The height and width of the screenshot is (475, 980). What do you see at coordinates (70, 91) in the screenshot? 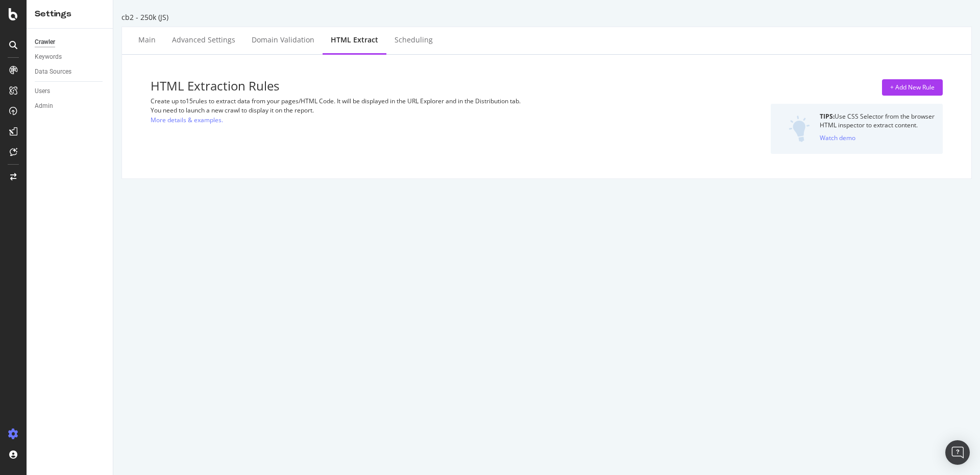
I see `a: Users` at bounding box center [70, 91].